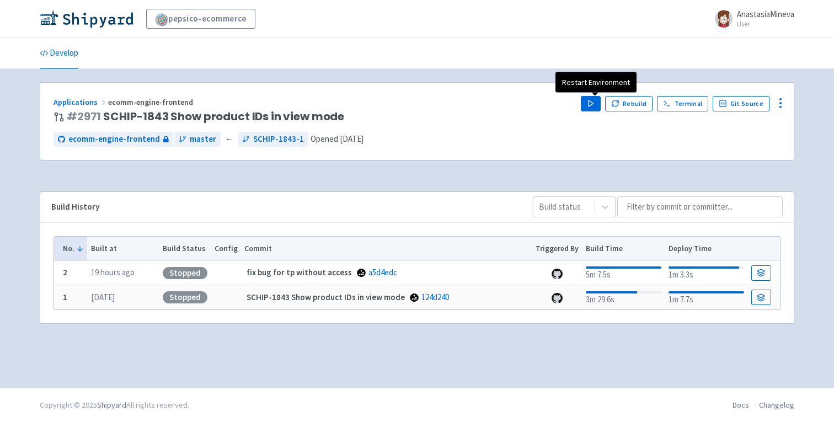  What do you see at coordinates (765, 14) in the screenshot?
I see `span: AnastasiaMineva` at bounding box center [765, 14].